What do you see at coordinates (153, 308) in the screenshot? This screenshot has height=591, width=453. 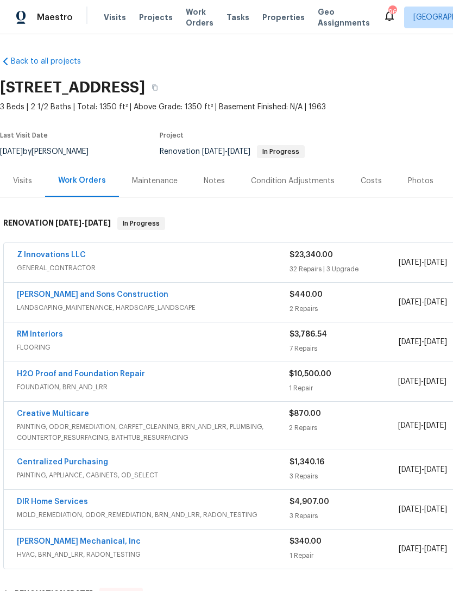 I see `span: LANDSCAPING_MAINTENANCE, HARDSCAPE_LANDSCAPE` at bounding box center [153, 308].